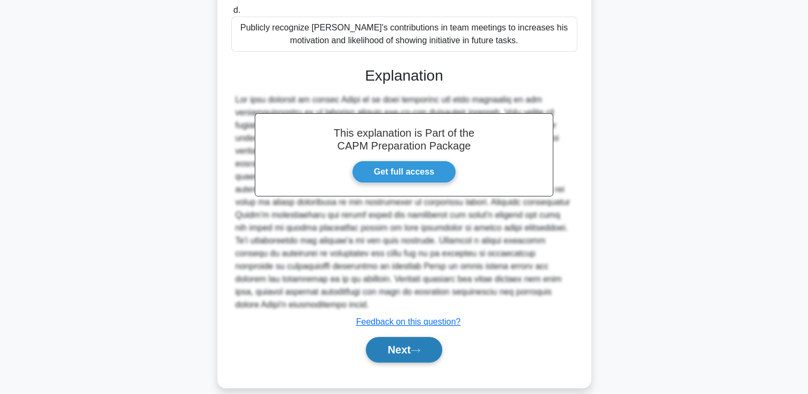 The height and width of the screenshot is (394, 808). Describe the element at coordinates (408, 321) in the screenshot. I see `u: Feedback on this question?` at that location.